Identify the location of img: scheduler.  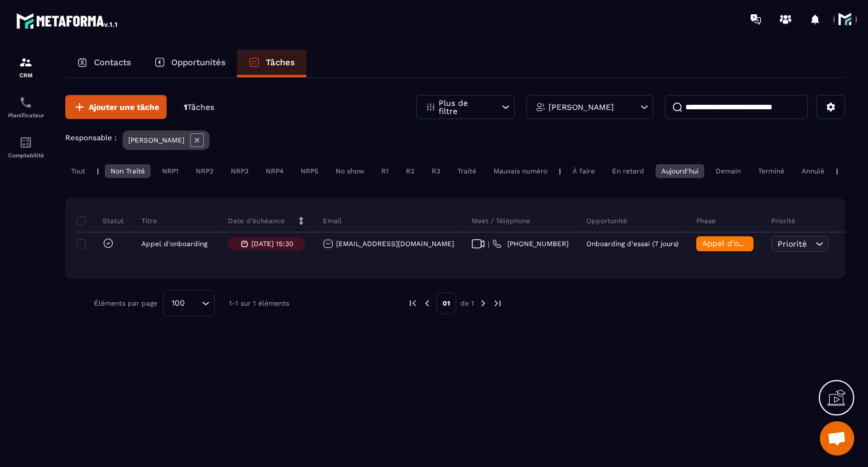
(26, 103).